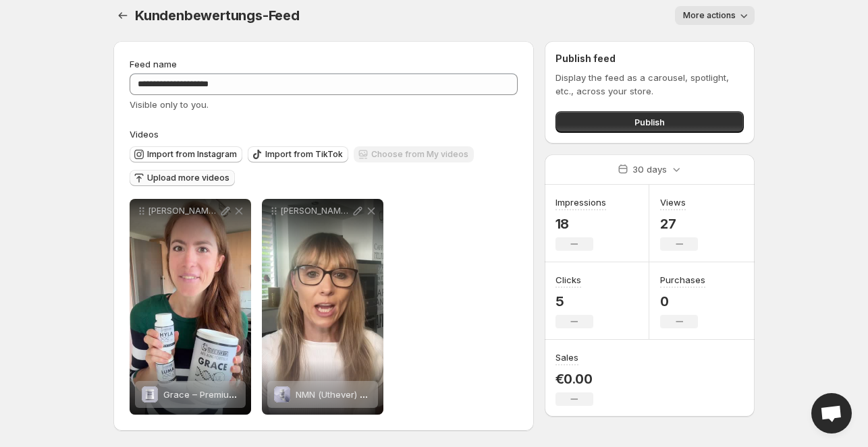  Describe the element at coordinates (188, 178) in the screenshot. I see `span: Upload more videos` at that location.